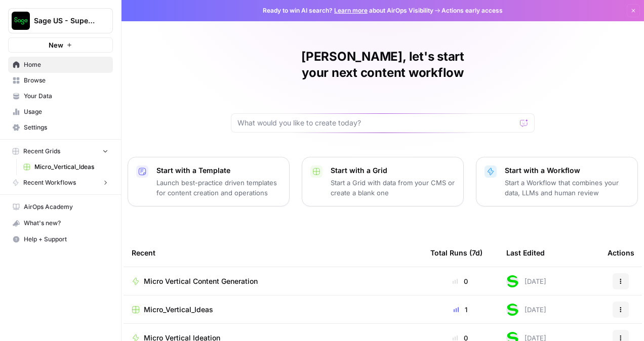 The height and width of the screenshot is (341, 644). What do you see at coordinates (60, 80) in the screenshot?
I see `a: Browse` at bounding box center [60, 80].